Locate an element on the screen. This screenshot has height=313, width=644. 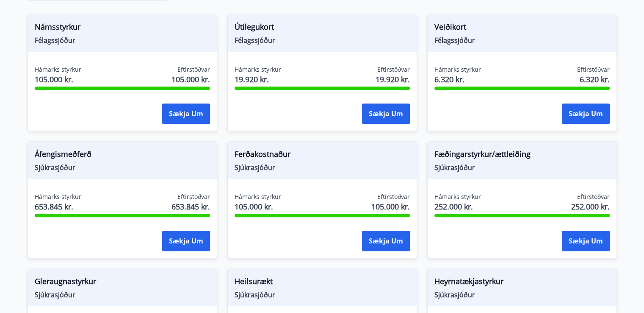
span: Ferðakostnaður is located at coordinates (322, 155).